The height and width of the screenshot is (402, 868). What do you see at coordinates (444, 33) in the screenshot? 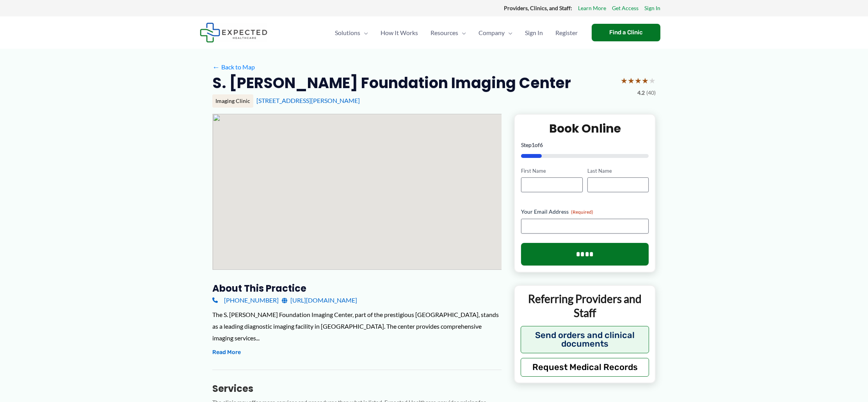
I see `span: Resources` at bounding box center [444, 33].